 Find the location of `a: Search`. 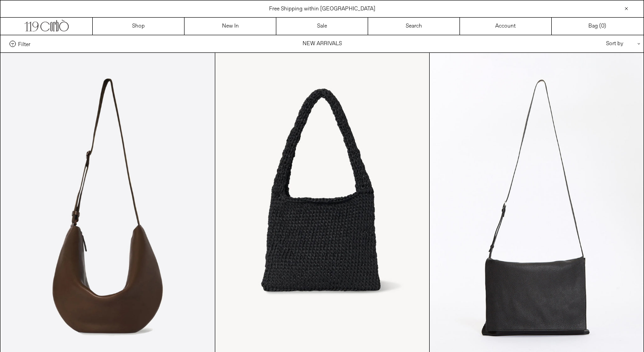

a: Search is located at coordinates (414, 26).